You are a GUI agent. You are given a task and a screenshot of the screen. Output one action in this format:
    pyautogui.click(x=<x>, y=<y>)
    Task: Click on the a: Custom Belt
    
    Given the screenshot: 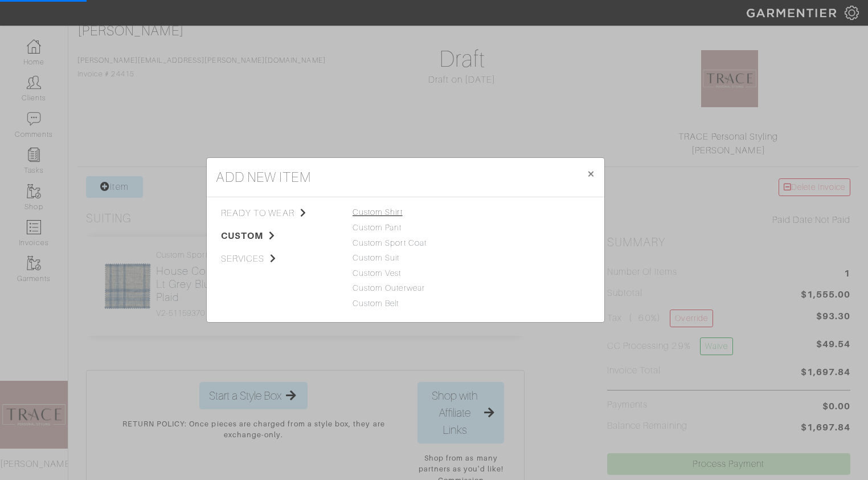 What is the action you would take?
    pyautogui.click(x=376, y=303)
    